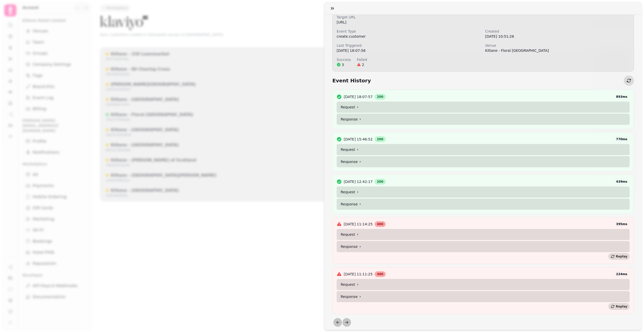 The image size is (644, 332). What do you see at coordinates (344, 60) in the screenshot?
I see `p: Success` at bounding box center [344, 60].